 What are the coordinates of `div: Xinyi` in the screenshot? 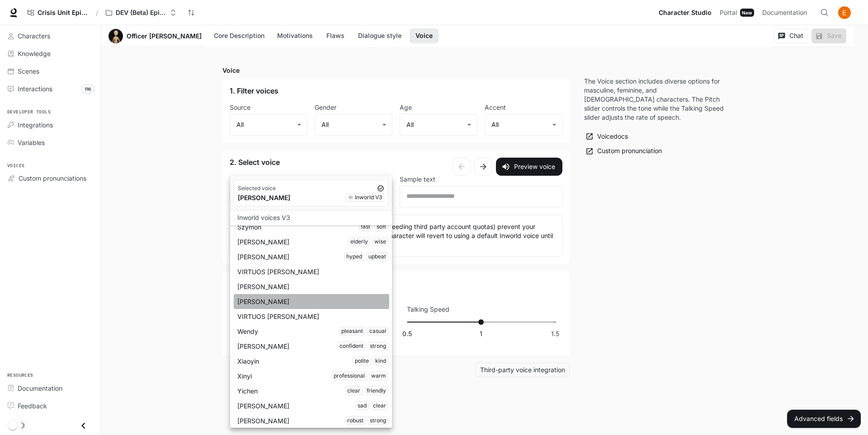 It's located at (313, 376).